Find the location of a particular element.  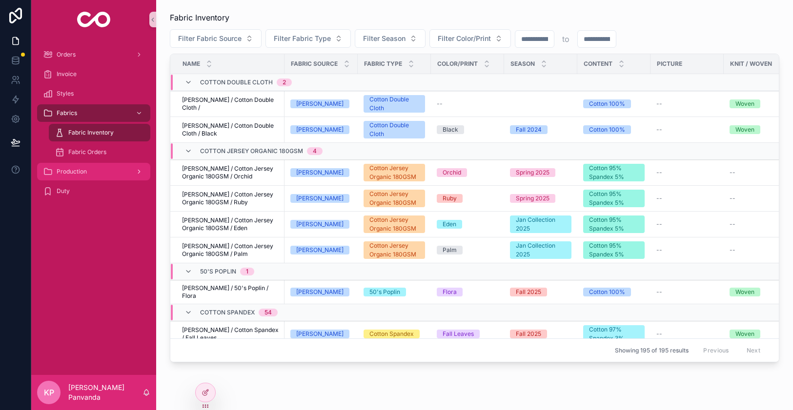

a: Orchid is located at coordinates (467, 173).